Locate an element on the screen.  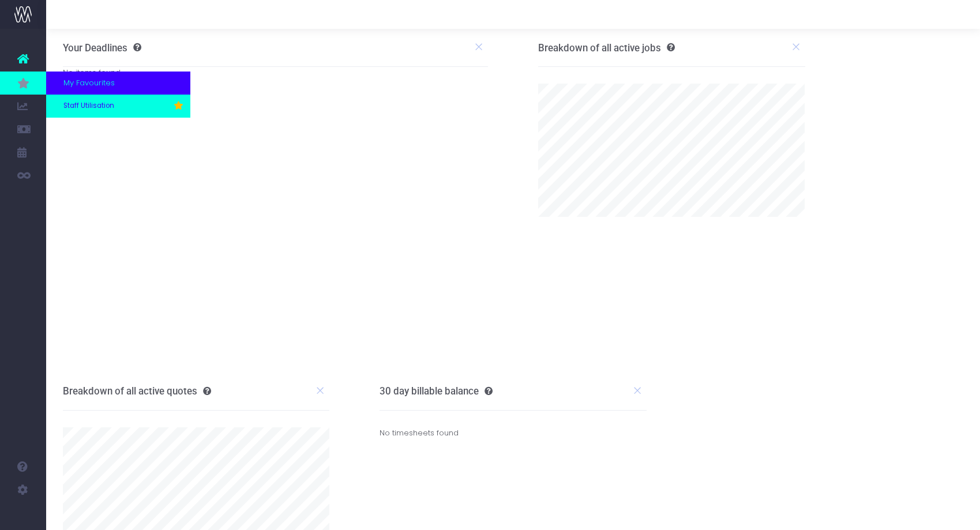
h3: 30 day billable balance is located at coordinates (436, 391).